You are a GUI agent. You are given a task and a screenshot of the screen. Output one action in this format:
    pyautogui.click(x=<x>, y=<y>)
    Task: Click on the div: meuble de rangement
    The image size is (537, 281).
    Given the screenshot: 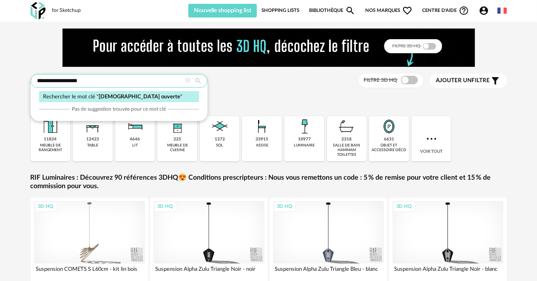 What is the action you would take?
    pyautogui.click(x=51, y=148)
    